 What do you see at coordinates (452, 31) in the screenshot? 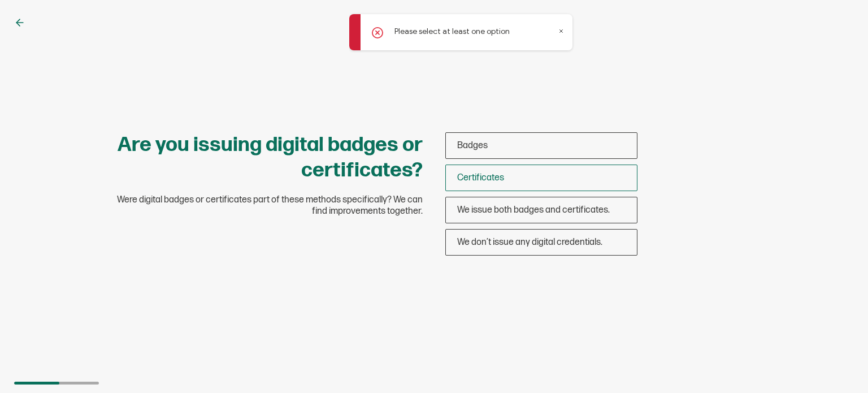
I see `p: Please select at least one option` at bounding box center [452, 31].